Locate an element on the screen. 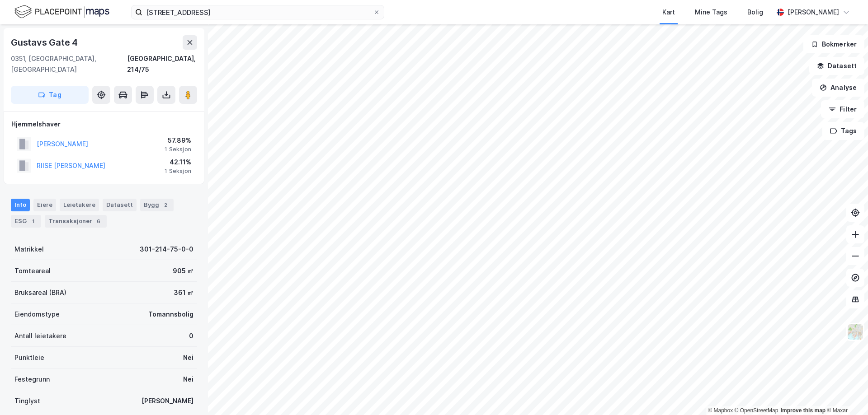 Image resolution: width=868 pixels, height=415 pixels. div: Info is located at coordinates (21, 205).